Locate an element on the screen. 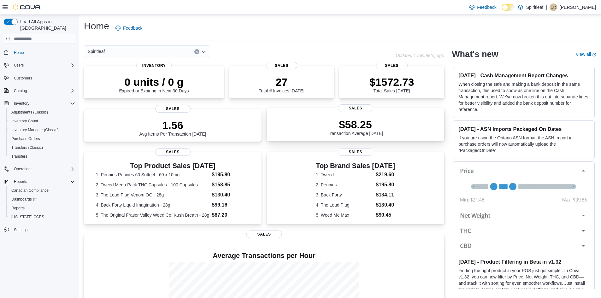  a: Purchase Orders is located at coordinates (26, 139).